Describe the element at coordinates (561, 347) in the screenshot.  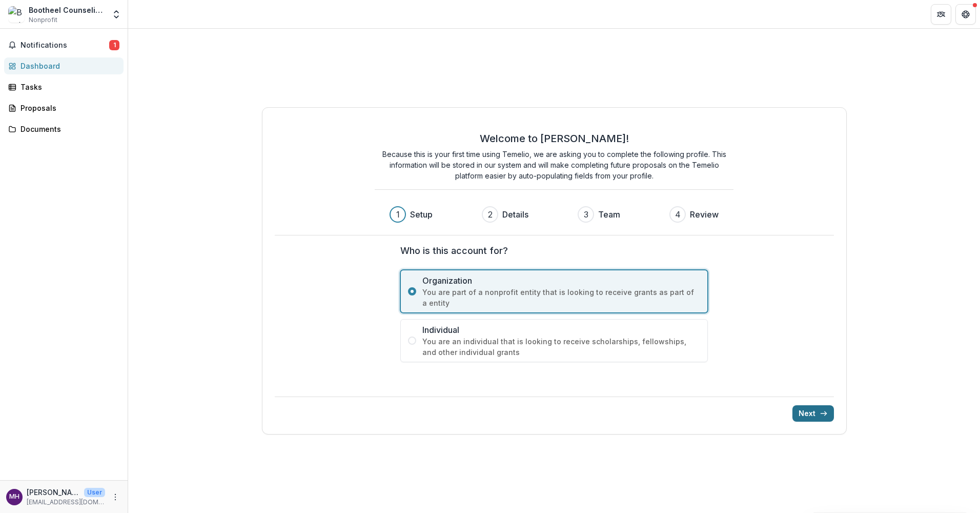
I see `span: You are an individual that is looking to receive scholarships, fellowships, and other individual ...` at that location.